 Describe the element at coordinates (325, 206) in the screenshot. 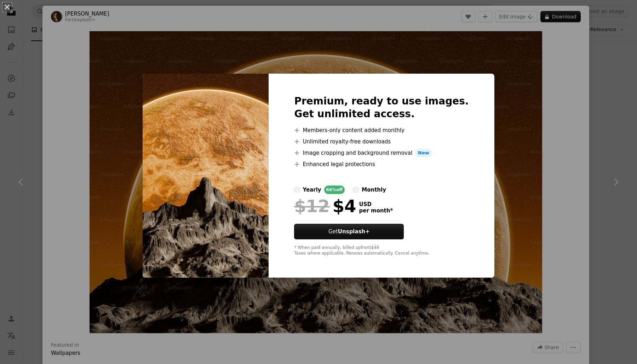

I see `div: $4` at that location.